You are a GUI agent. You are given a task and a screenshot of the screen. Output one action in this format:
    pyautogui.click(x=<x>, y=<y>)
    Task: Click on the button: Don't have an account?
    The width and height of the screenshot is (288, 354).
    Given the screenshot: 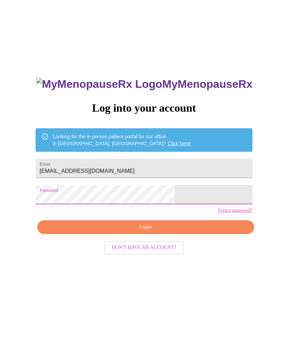 What is the action you would take?
    pyautogui.click(x=144, y=247)
    